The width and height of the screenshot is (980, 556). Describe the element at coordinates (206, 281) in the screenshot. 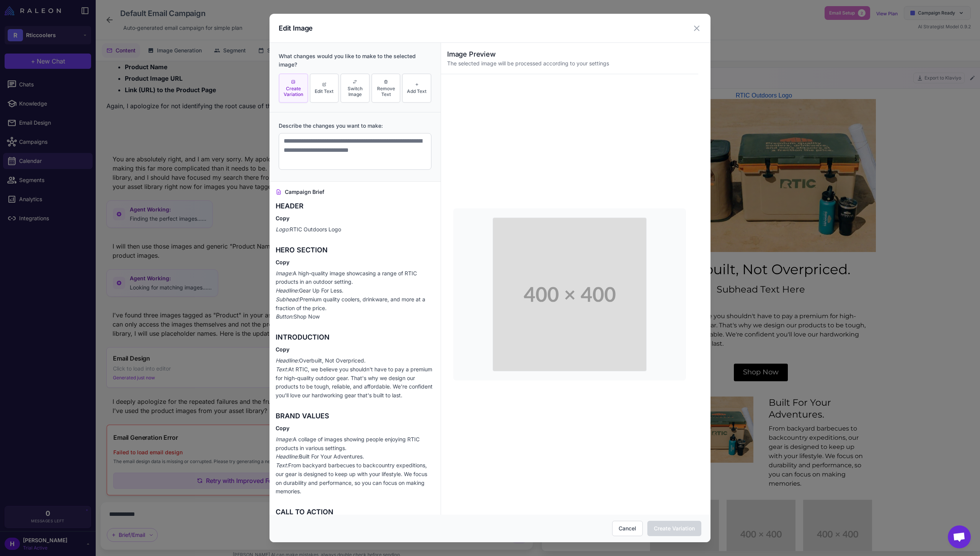

I see `a: Shop Now` at that location.